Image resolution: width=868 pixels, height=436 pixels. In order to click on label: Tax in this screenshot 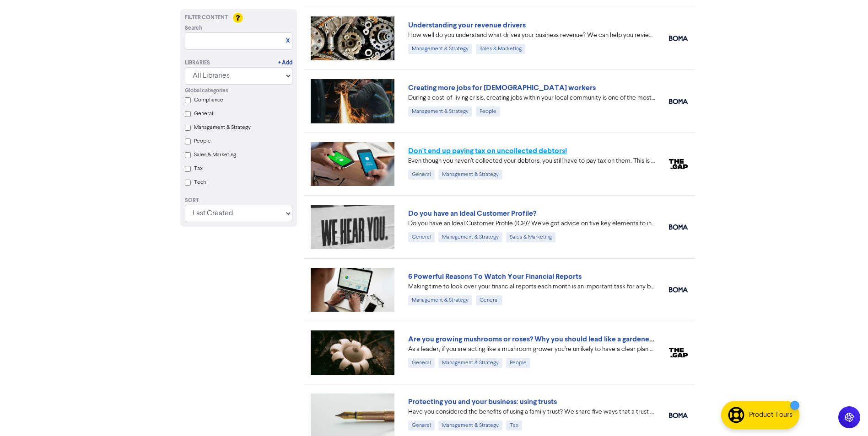, I will do `click(198, 169)`.